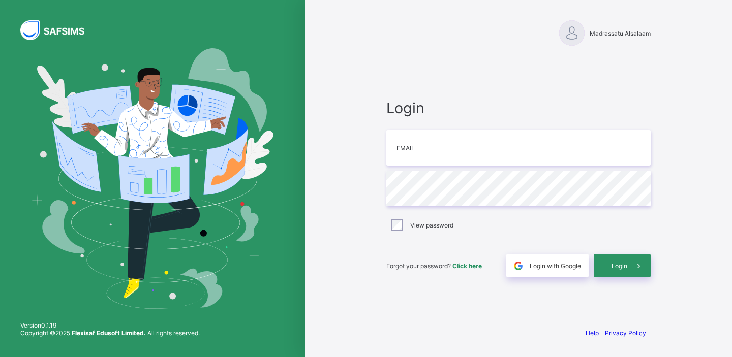  Describe the element at coordinates (152, 178) in the screenshot. I see `img: Hero Image` at that location.